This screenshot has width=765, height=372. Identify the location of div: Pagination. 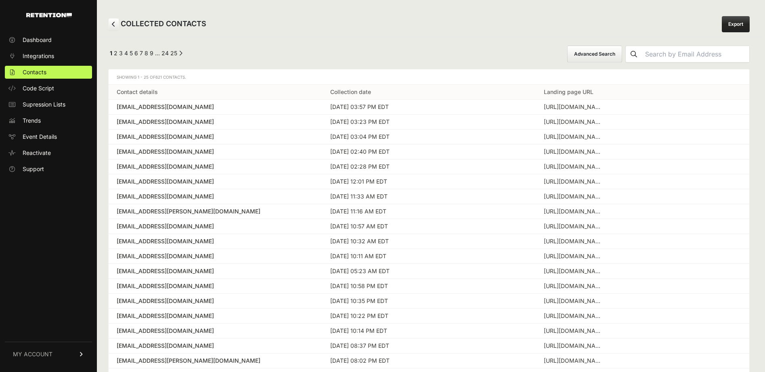
(145, 54).